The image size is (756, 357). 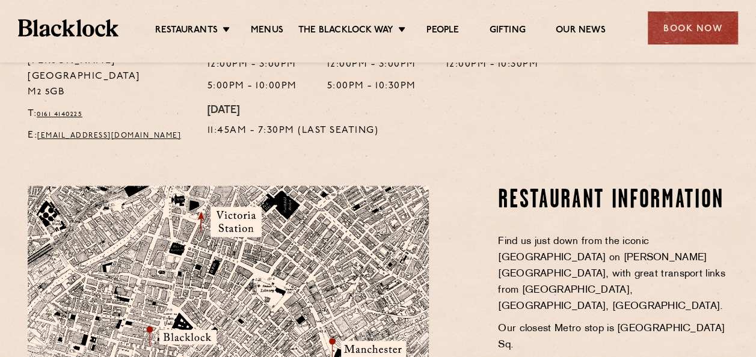 What do you see at coordinates (252, 87) in the screenshot?
I see `p: 5:00pm - 10:00pm` at bounding box center [252, 87].